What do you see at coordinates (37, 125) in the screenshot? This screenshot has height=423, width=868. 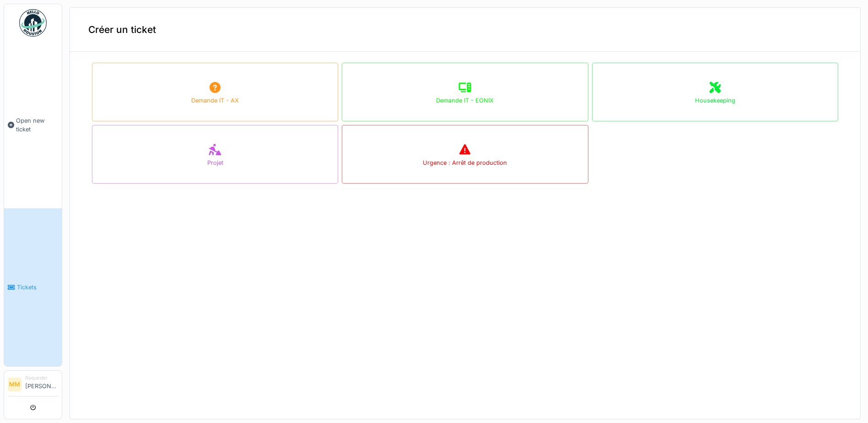 I see `span: Open new ticket` at bounding box center [37, 125].